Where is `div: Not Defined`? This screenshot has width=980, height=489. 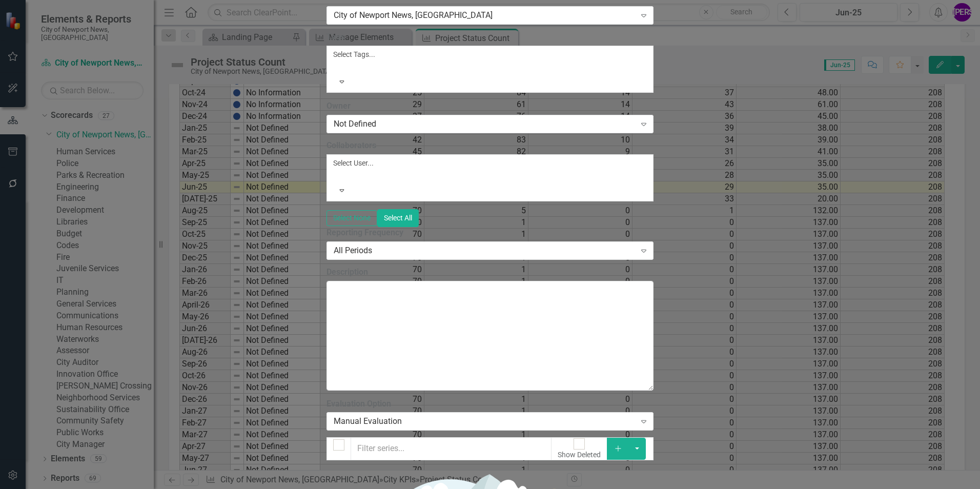
div: Not Defined is located at coordinates (485, 124).